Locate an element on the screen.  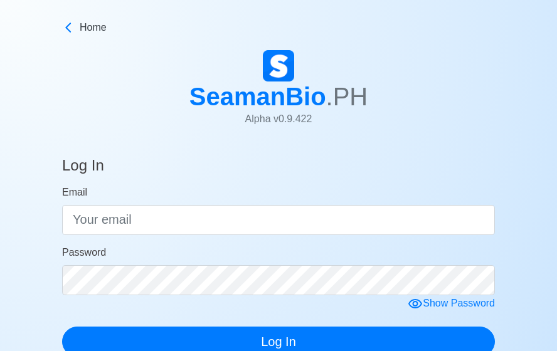
a: SeamanBio.PHAlpha v0.9.422 is located at coordinates (278, 93).